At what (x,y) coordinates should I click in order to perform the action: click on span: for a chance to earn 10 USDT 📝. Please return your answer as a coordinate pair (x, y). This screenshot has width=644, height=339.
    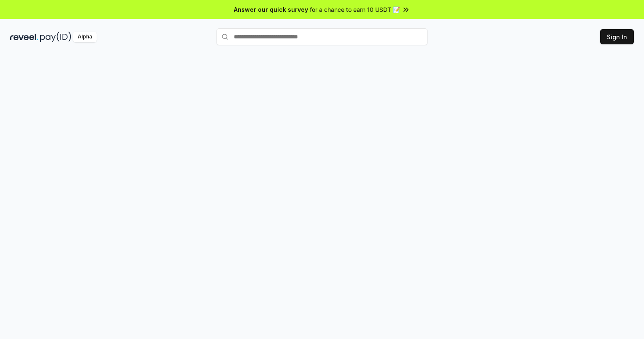
    Looking at the image, I should click on (355, 9).